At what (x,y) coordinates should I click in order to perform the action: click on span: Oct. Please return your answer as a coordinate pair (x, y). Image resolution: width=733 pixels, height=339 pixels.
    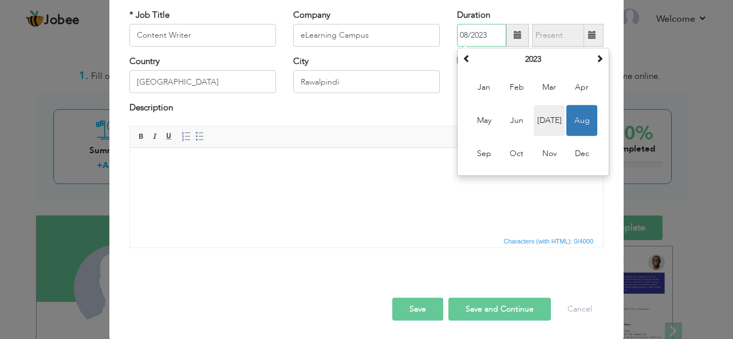
    Looking at the image, I should click on (516, 154).